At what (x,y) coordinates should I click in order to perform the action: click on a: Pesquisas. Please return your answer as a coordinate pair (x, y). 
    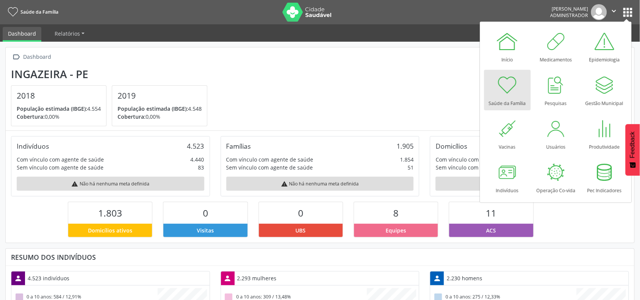
    Looking at the image, I should click on (556, 90).